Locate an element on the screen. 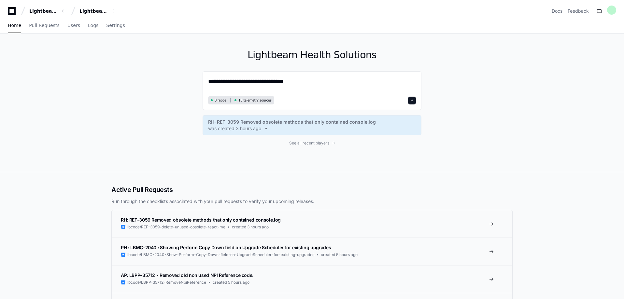 Image resolution: width=624 pixels, height=299 pixels. div: Lightbeam Health Solutions is located at coordinates (94, 11).